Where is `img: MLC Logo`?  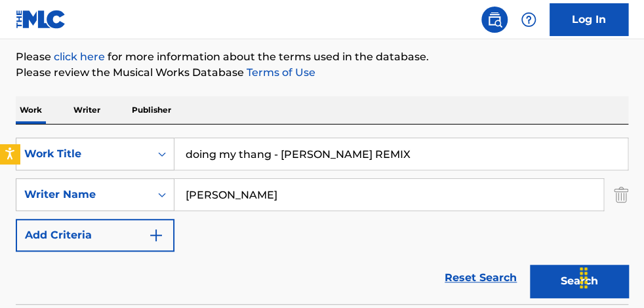
img: MLC Logo is located at coordinates (41, 19).